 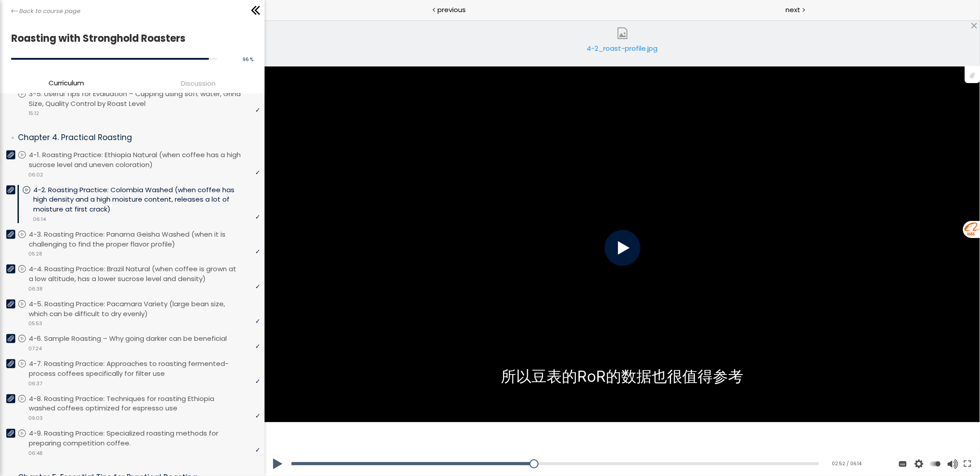 I want to click on p: 4-6. Sample Roasting – Why going darker can be beneficial, so click(x=137, y=339).